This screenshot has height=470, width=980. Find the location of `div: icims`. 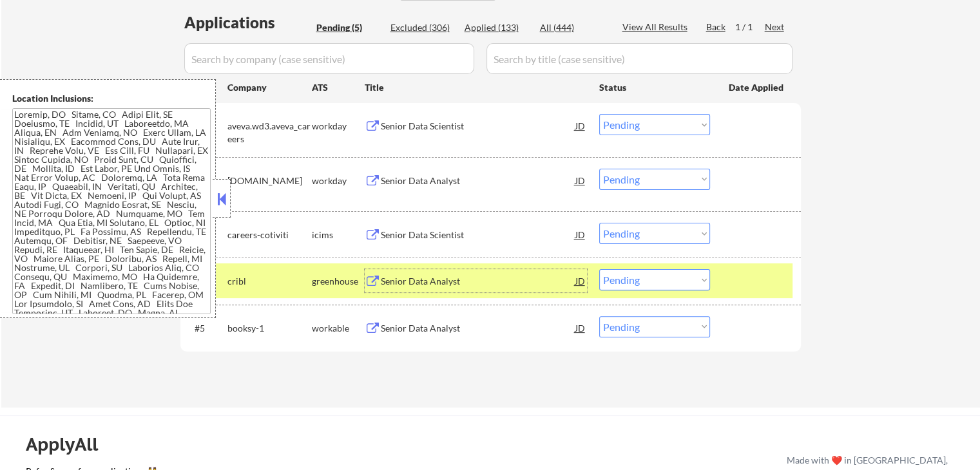

div: icims is located at coordinates (338, 235).